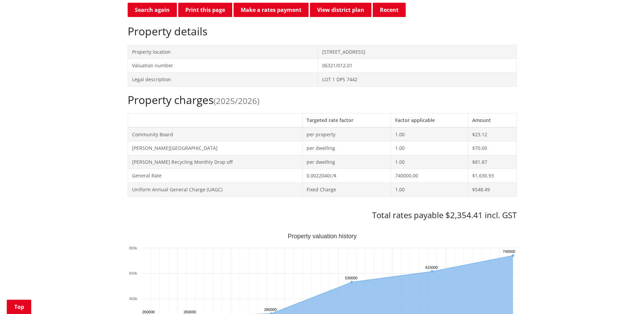 The image size is (644, 314). I want to click on span: (2025/2026), so click(236, 101).